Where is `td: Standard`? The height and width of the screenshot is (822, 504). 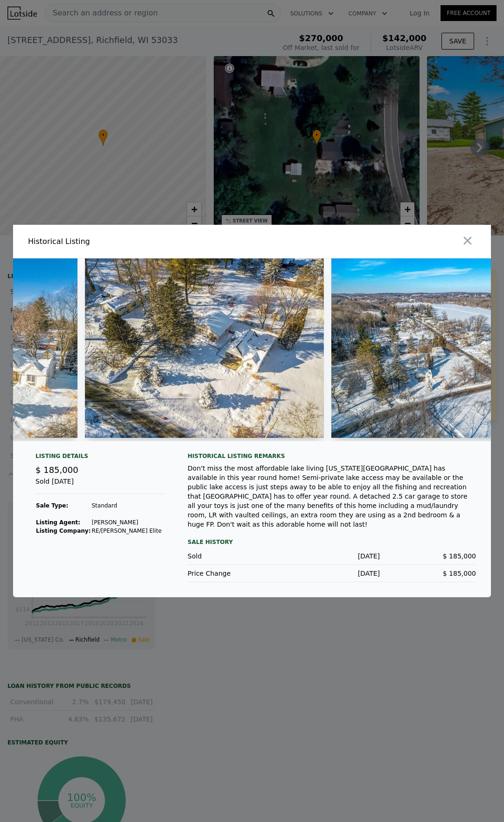
td: Standard is located at coordinates (127, 506).